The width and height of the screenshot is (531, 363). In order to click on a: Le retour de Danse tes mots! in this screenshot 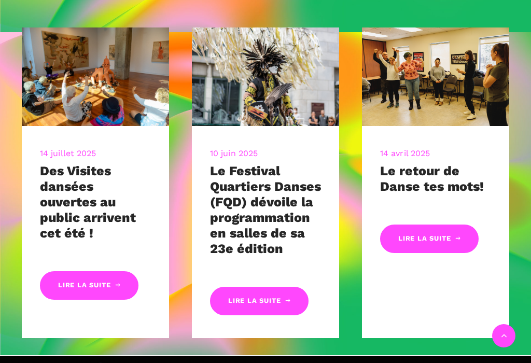, I will do `click(432, 178)`.